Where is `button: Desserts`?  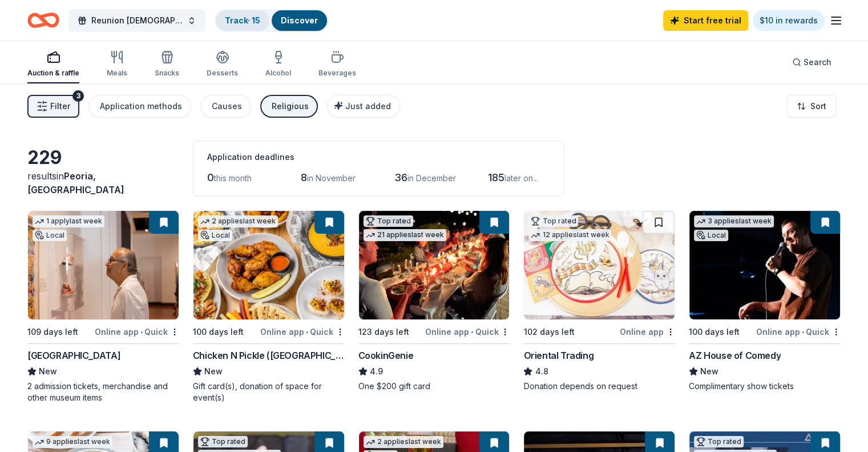 button: Desserts is located at coordinates (222, 65).